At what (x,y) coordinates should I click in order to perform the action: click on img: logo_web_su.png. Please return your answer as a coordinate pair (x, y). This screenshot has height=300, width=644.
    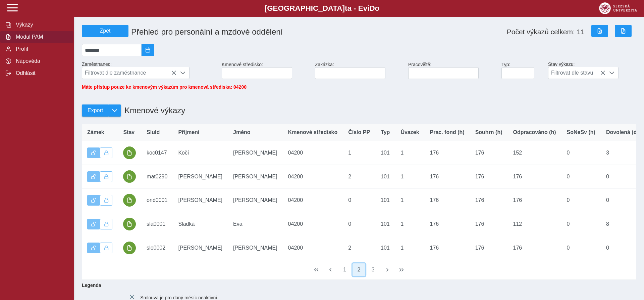
    Looking at the image, I should click on (618, 8).